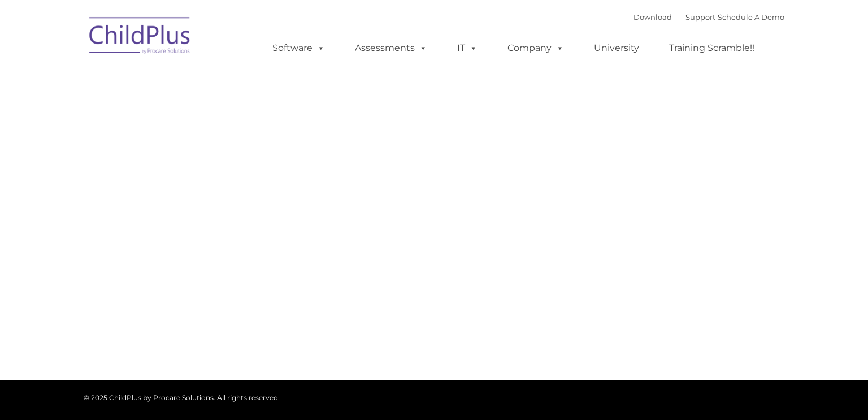 This screenshot has height=420, width=868. I want to click on a: Assessments, so click(391, 48).